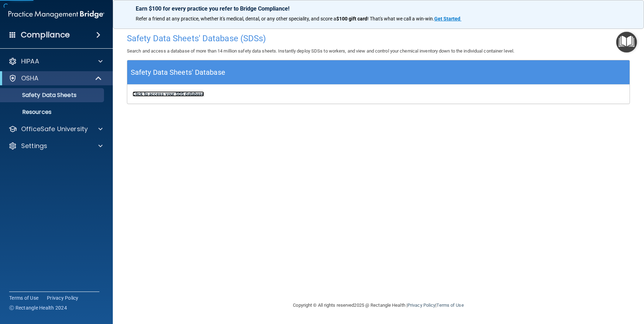 This screenshot has width=644, height=324. Describe the element at coordinates (54, 129) in the screenshot. I see `p: OfficeSafe University` at that location.